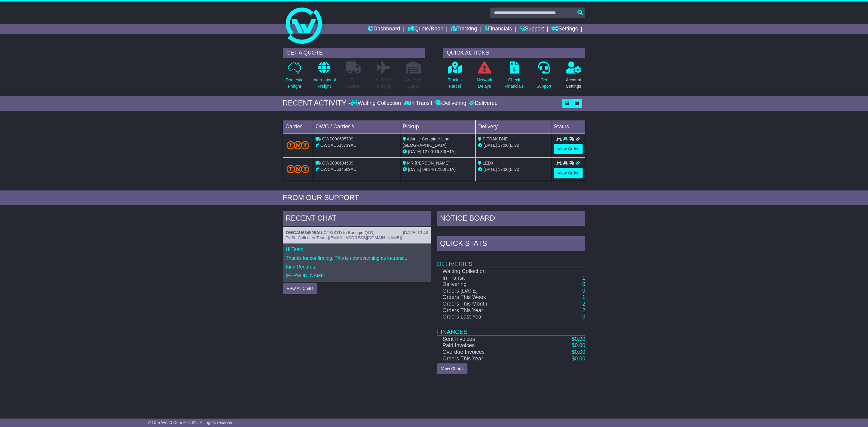 The image size is (868, 427). I want to click on td: Carrier, so click(298, 127).